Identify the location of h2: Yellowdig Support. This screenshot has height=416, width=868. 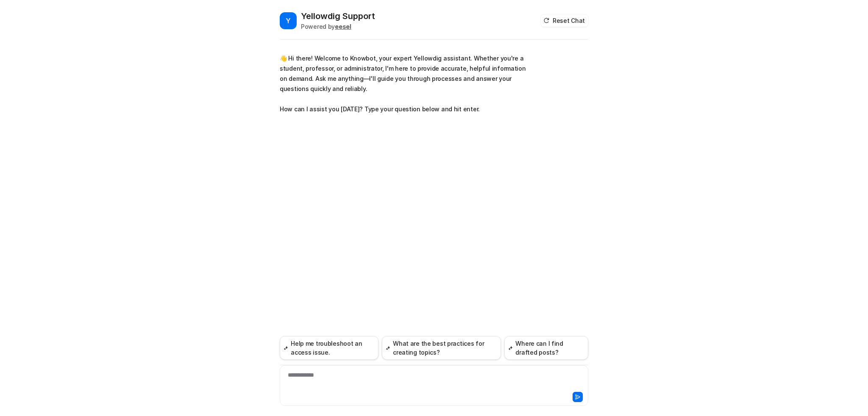
(337, 16).